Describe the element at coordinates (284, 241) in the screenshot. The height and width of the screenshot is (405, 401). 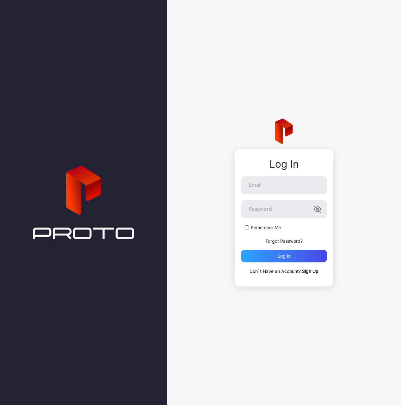
I see `a: Forgot Password?` at that location.